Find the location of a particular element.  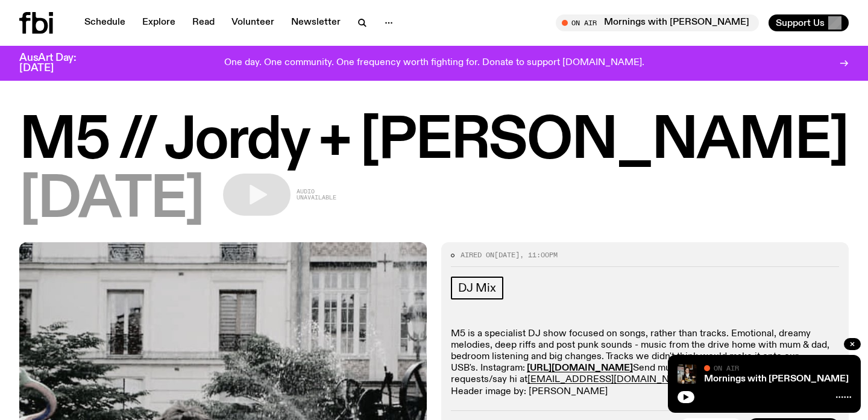

a: Sam blankly stares at the camera, brightly lit by a camera flash wearing a hat collared shirt and... is located at coordinates (687, 374).